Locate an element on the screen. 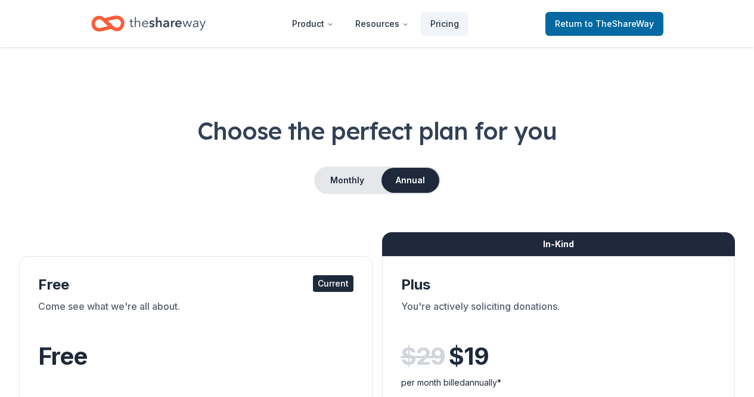 This screenshot has height=397, width=754. nav: Main is located at coordinates (376, 23).